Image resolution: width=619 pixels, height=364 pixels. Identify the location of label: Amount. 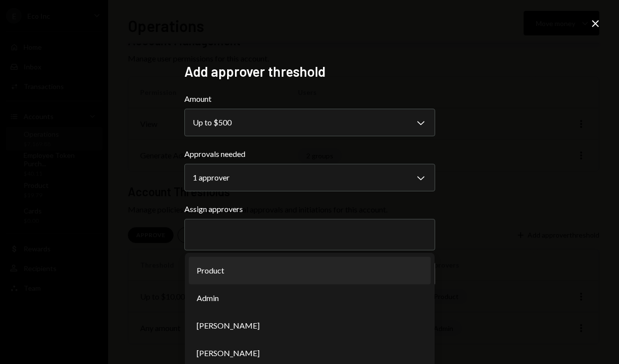
(310, 99).